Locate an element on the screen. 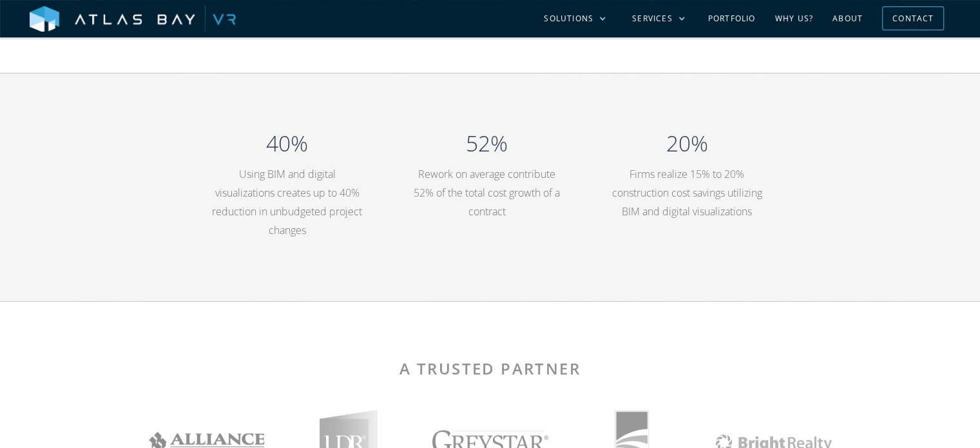 Image resolution: width=980 pixels, height=448 pixels. h2: 20% is located at coordinates (686, 143).